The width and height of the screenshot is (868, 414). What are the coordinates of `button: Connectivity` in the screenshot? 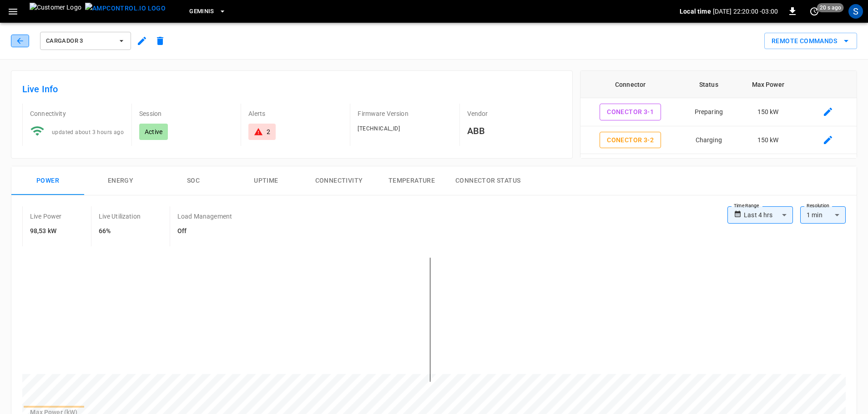 It's located at (339, 181).